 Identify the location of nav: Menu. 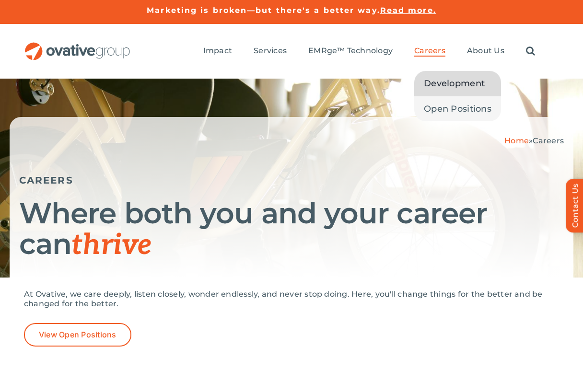
(369, 51).